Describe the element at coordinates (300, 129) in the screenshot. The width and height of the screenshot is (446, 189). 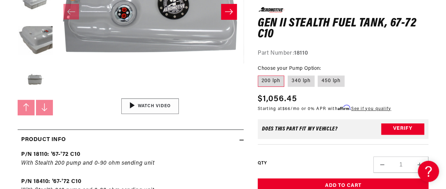
I see `div: Does This part fit My vehicle?` at that location.